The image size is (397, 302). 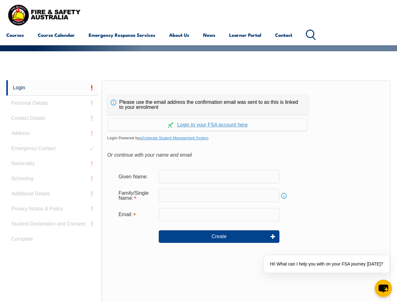 I want to click on div: Given Name:, so click(x=136, y=177).